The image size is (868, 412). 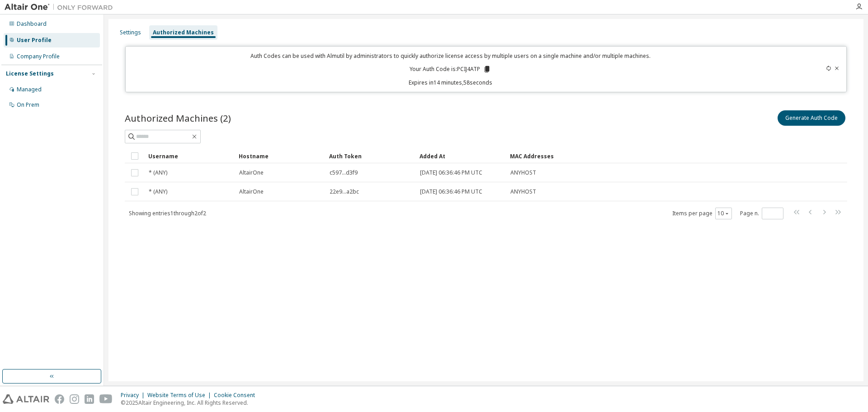 I want to click on div: Privacy, so click(x=134, y=396).